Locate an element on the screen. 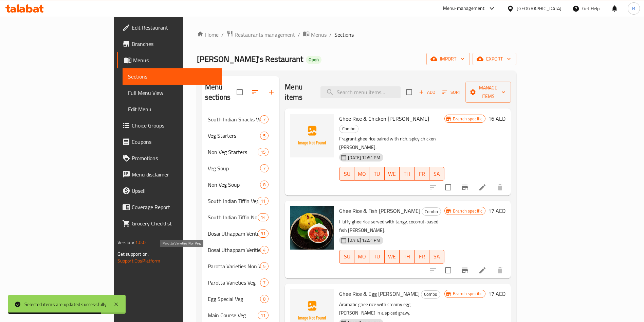 The width and height of the screenshot is (644, 322). span: Choice Groups is located at coordinates (174, 125).